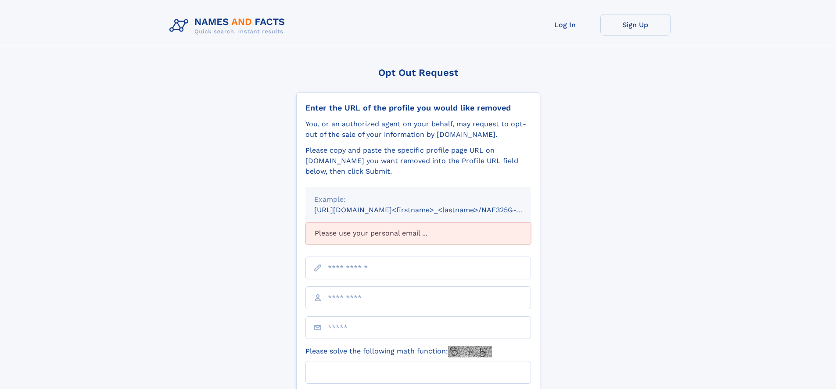 The width and height of the screenshot is (836, 389). Describe the element at coordinates (418, 72) in the screenshot. I see `div: Opt Out Request` at that location.